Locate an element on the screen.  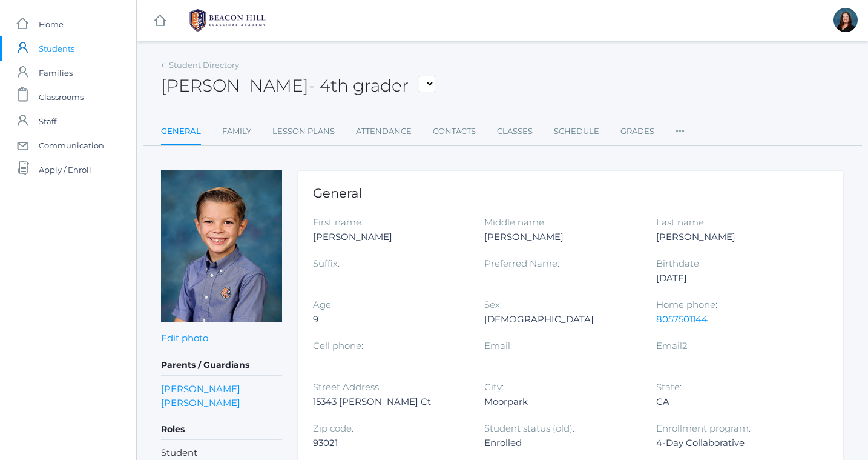
span: Communication is located at coordinates (71, 145).